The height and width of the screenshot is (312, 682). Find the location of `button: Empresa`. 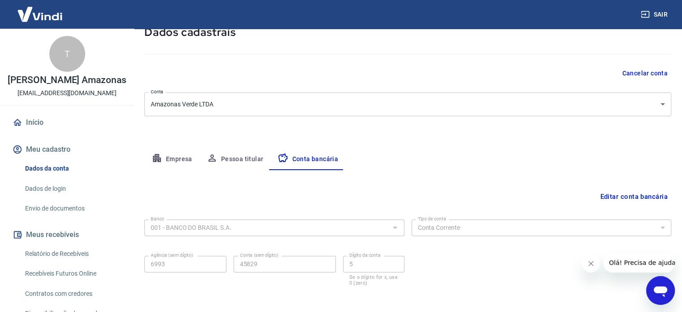

button: Empresa is located at coordinates (172, 159).